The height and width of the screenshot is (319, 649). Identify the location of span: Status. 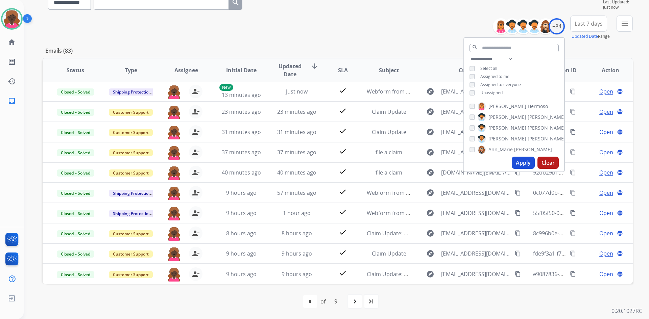
(75, 70).